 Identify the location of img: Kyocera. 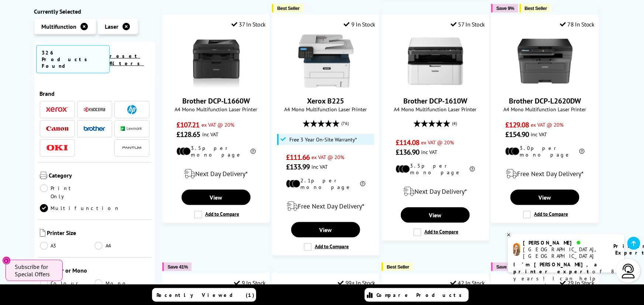
(95, 109).